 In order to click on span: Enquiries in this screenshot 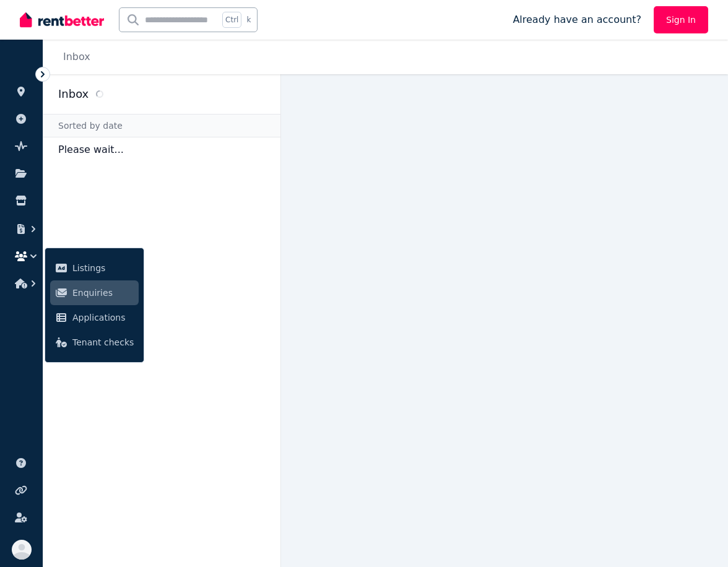, I will do `click(103, 293)`.